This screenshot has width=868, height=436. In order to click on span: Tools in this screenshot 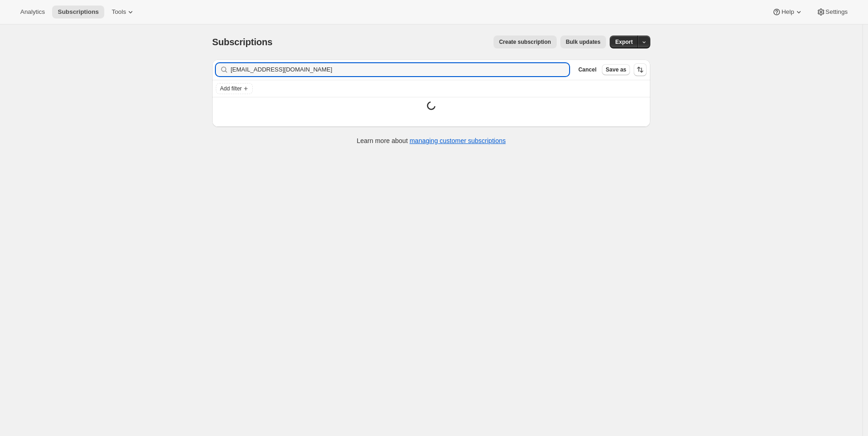, I will do `click(118, 12)`.